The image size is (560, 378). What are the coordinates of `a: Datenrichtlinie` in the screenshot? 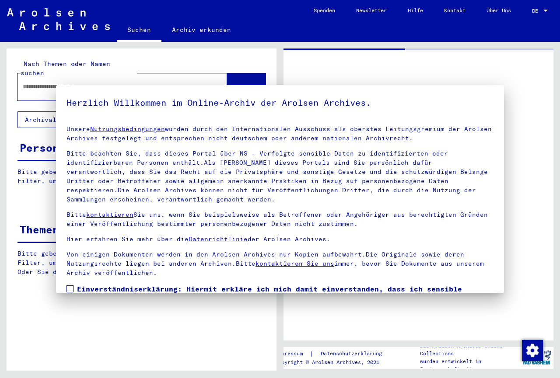 It's located at (218, 239).